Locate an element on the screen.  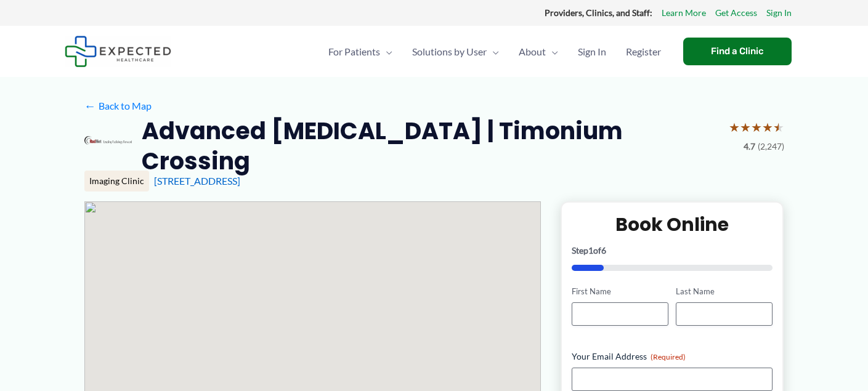
span: 1 is located at coordinates (591, 250).